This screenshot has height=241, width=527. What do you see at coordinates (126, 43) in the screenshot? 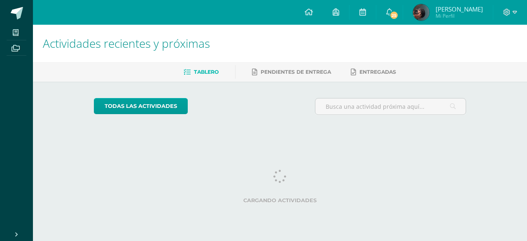
I see `span: Actividades recientes y próximas` at bounding box center [126, 43].